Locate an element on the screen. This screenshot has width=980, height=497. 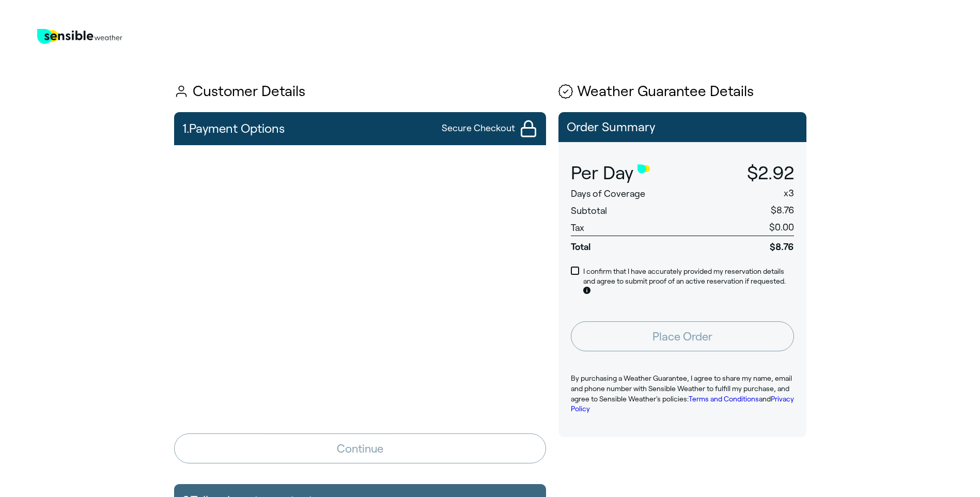
span: $2.92 is located at coordinates (770, 172).